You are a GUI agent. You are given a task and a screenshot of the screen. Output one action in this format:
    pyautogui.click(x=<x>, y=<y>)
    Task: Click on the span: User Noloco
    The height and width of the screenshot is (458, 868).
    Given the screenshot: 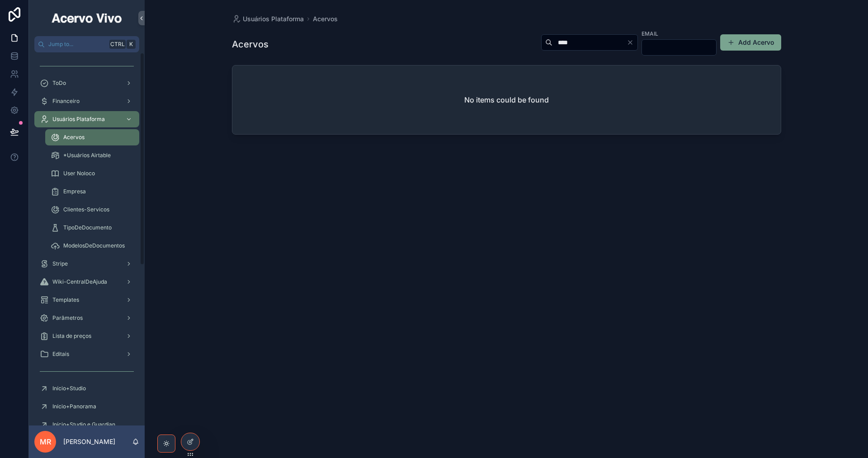 What is the action you would take?
    pyautogui.click(x=79, y=173)
    